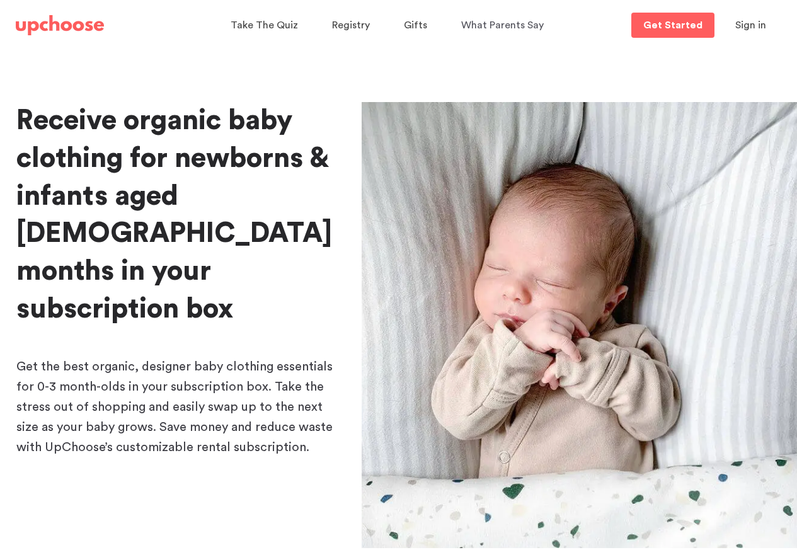  Describe the element at coordinates (417, 25) in the screenshot. I see `a: Gifts` at that location.